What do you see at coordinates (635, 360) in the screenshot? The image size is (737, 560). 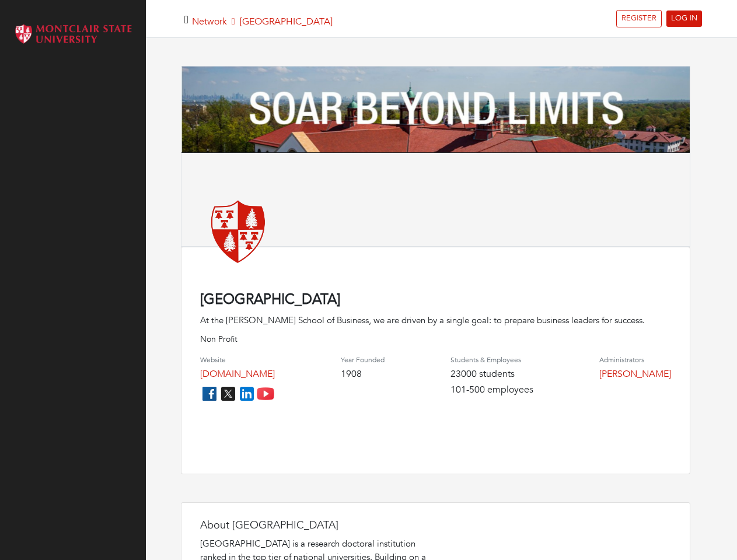 I see `h4: Administrators` at bounding box center [635, 360].